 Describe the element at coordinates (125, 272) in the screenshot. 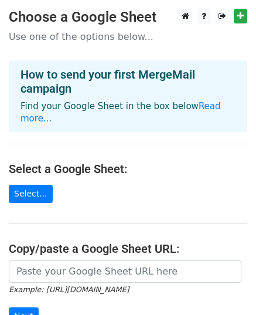

I see `input: Paste your Google Sheet URL here` at that location.